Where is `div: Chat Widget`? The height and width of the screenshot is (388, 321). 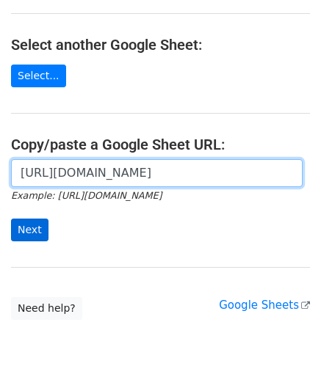 div: Chat Widget is located at coordinates (284, 353).